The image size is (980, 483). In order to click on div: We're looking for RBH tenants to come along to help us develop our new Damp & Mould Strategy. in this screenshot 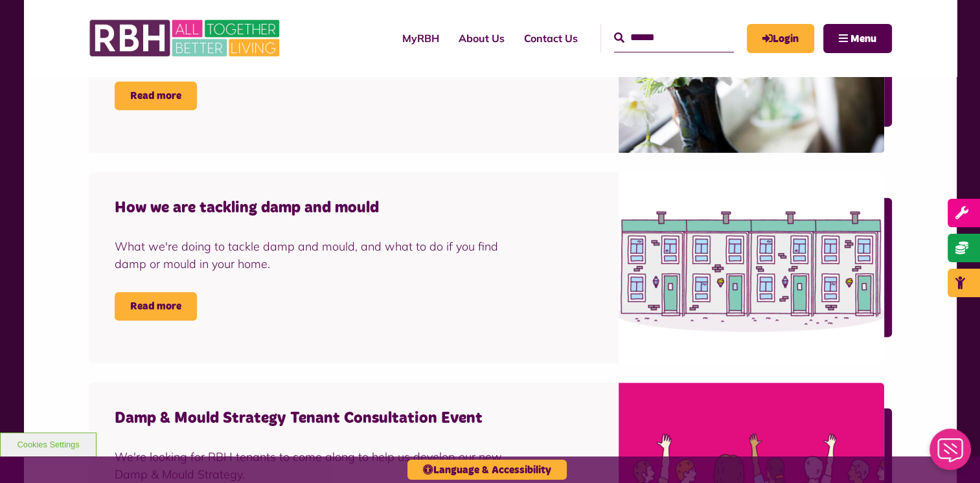, I will do `click(315, 465)`.